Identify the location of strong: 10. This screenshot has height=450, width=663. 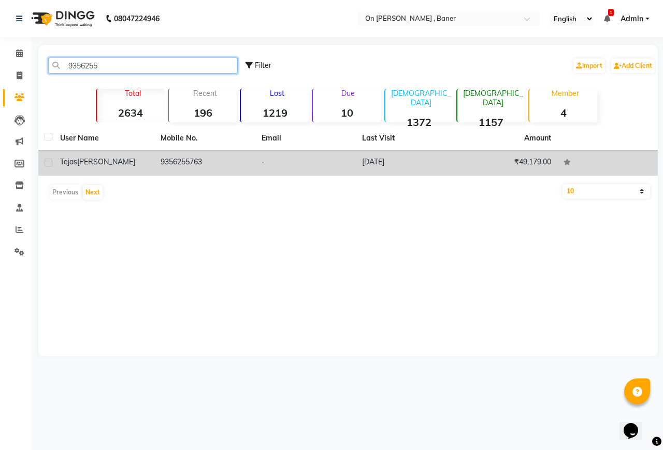
(347, 112).